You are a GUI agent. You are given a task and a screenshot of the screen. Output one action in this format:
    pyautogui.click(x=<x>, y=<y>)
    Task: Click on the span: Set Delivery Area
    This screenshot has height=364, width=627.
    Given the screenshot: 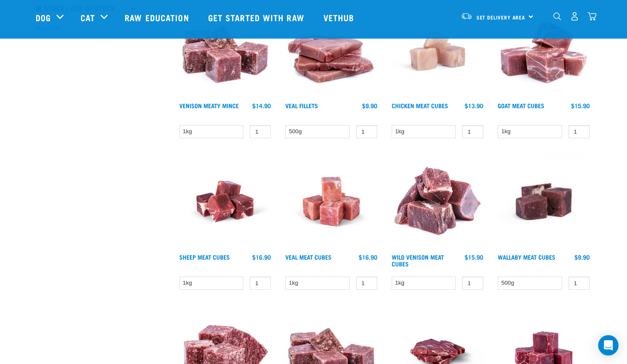 What is the action you would take?
    pyautogui.click(x=501, y=17)
    